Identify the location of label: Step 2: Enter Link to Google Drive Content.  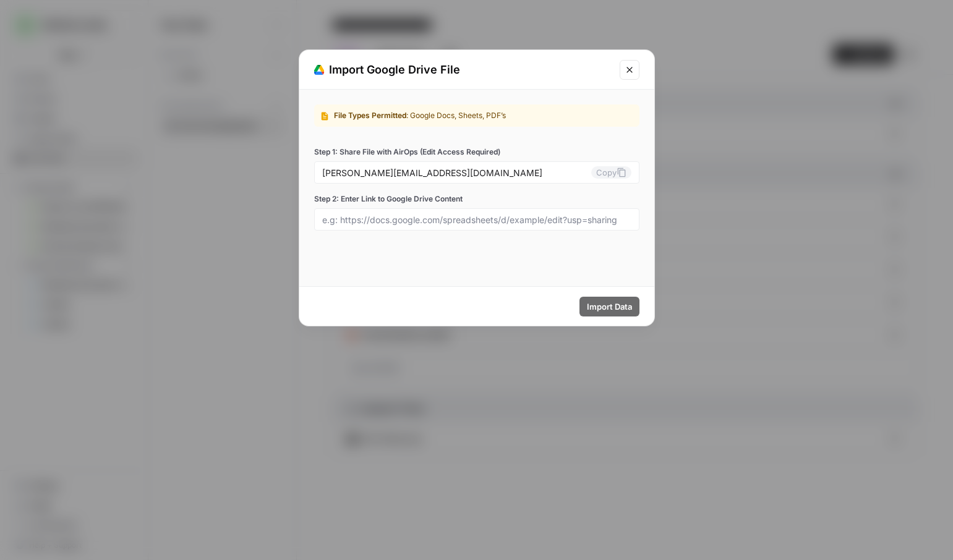
(477, 199).